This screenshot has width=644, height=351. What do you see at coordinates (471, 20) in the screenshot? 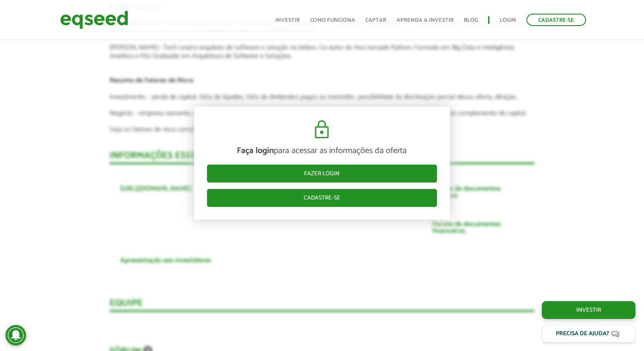
I see `a: Blog` at bounding box center [471, 20].